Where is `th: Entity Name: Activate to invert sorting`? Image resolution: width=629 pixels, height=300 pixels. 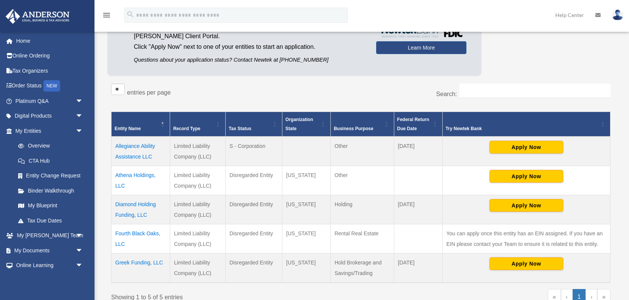 th: Entity Name: Activate to invert sorting is located at coordinates (141, 124).